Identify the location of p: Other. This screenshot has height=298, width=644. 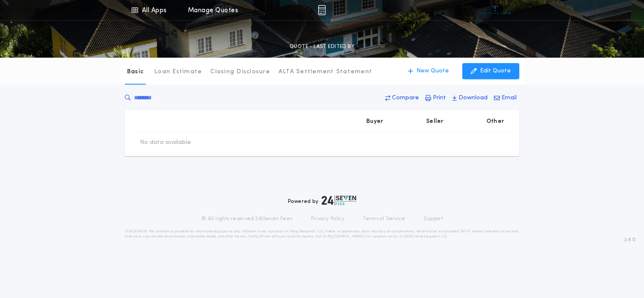
(495, 122).